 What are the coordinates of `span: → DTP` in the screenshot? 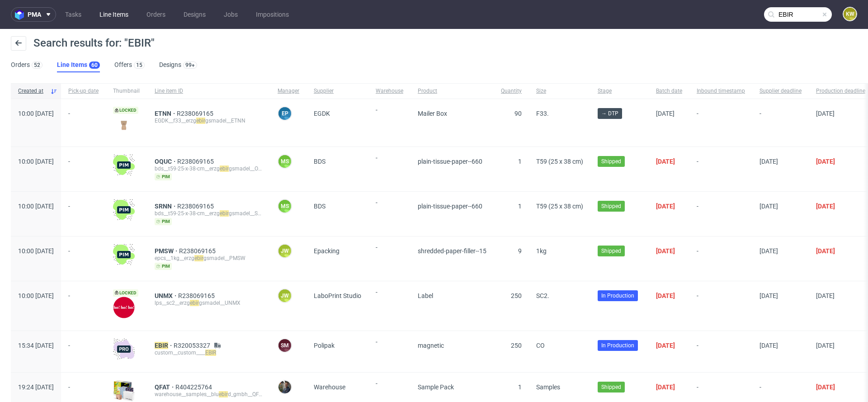 It's located at (610, 113).